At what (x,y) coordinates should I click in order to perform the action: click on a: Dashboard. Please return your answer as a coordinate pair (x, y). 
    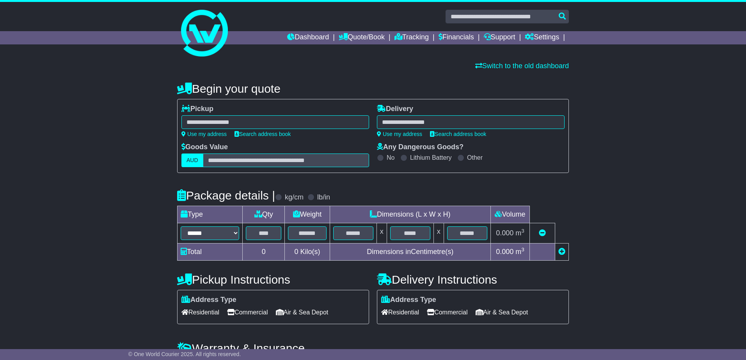
    Looking at the image, I should click on (308, 38).